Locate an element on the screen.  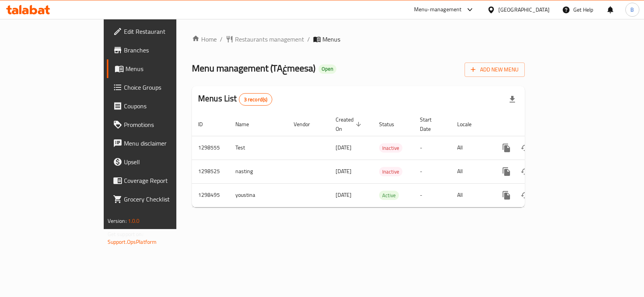
a: Coverage Report is located at coordinates (159, 180).